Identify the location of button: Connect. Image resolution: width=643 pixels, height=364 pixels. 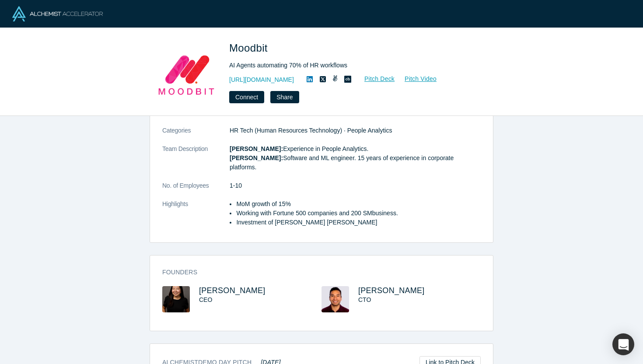
(247, 97).